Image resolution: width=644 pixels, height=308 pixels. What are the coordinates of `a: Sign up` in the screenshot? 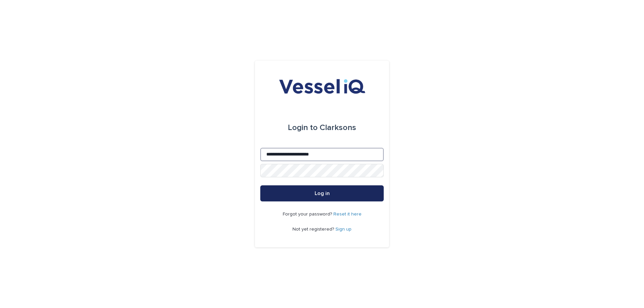 It's located at (343, 229).